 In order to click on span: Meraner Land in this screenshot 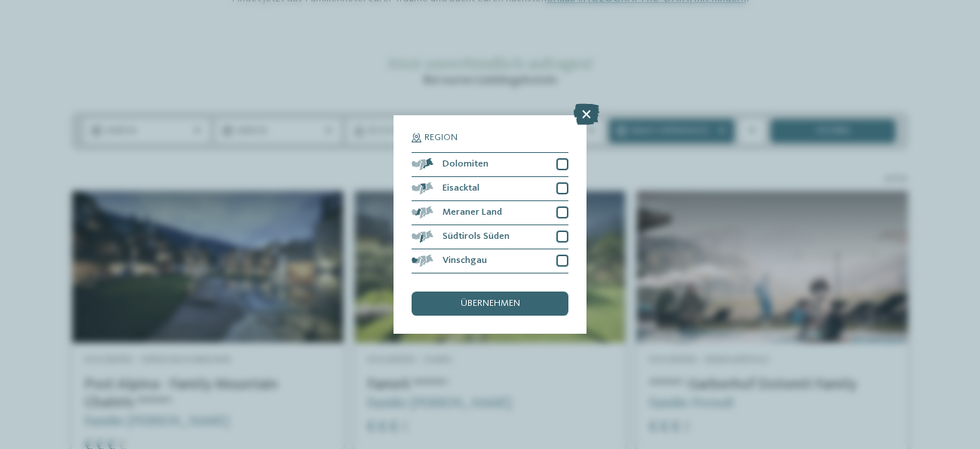, I will do `click(472, 212)`.